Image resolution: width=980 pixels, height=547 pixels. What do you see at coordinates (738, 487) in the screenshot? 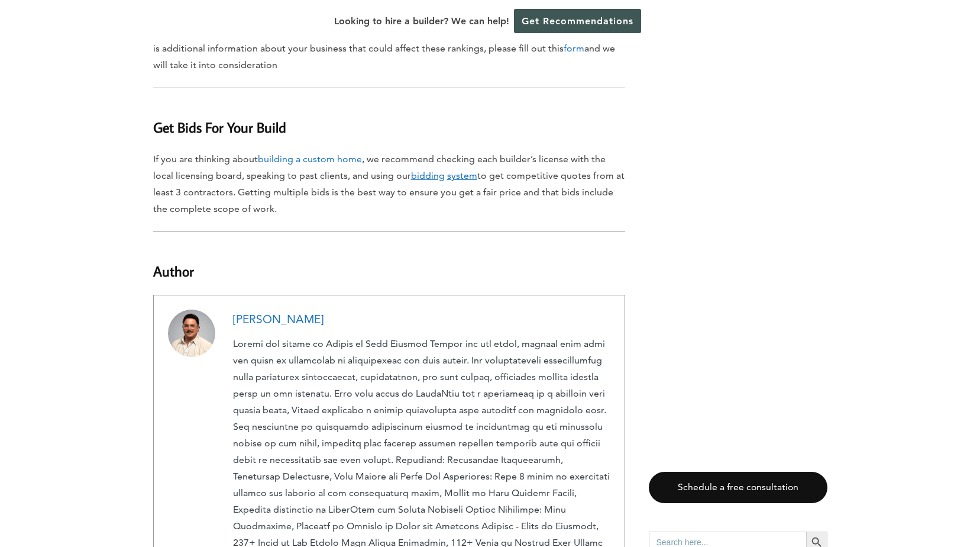
I see `a: Schedule a free consultation` at bounding box center [738, 487].